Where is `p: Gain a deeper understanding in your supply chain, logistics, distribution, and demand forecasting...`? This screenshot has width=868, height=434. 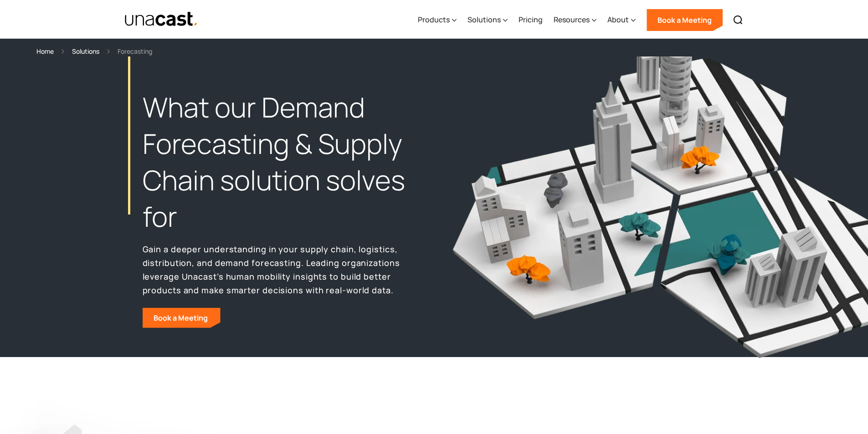
p: Gain a deeper understanding in your supply chain, logistics, distribution, and demand forecasting... is located at coordinates (279, 270).